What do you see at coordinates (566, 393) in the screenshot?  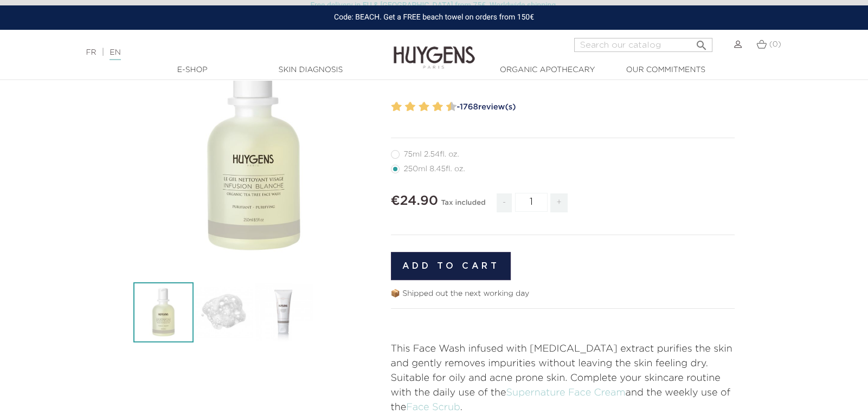 I see `a: Supernature Face Cream` at bounding box center [566, 393].